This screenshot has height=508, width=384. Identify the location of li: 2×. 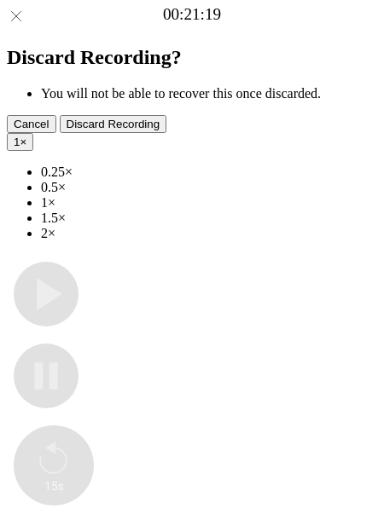
(209, 234).